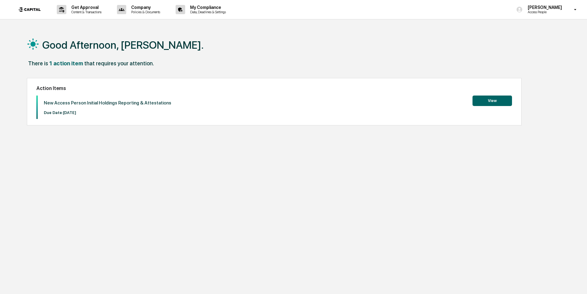  I want to click on p: Company, so click(145, 7).